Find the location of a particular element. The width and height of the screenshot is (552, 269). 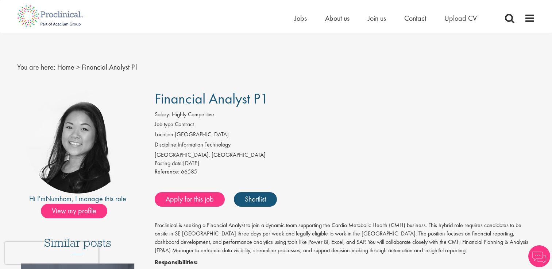

div: Hi I'm , I manage this role is located at coordinates (78, 199).